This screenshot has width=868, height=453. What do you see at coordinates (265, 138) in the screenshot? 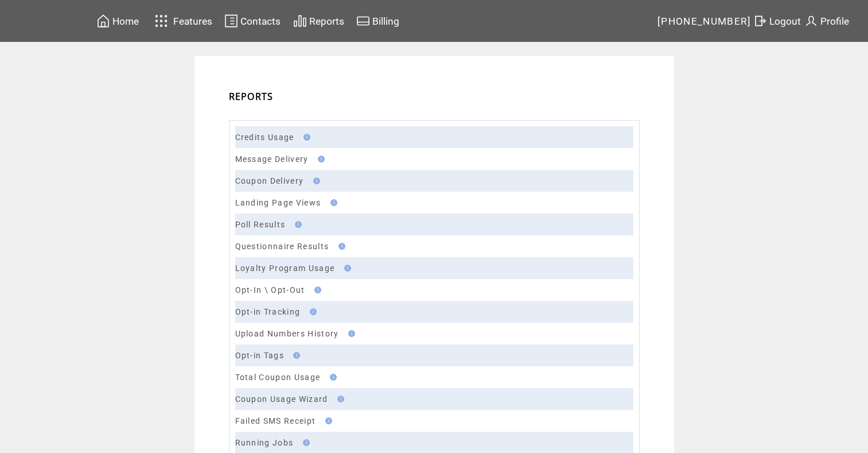
I see `a: Credits Usage` at bounding box center [265, 138].